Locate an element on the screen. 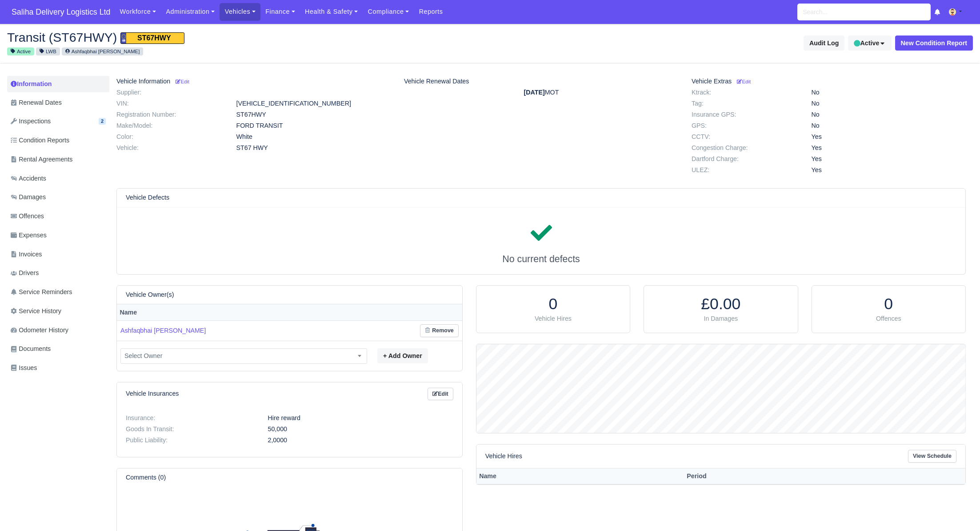 This screenshot has width=980, height=531. dt: Tag: is located at coordinates (744, 103).